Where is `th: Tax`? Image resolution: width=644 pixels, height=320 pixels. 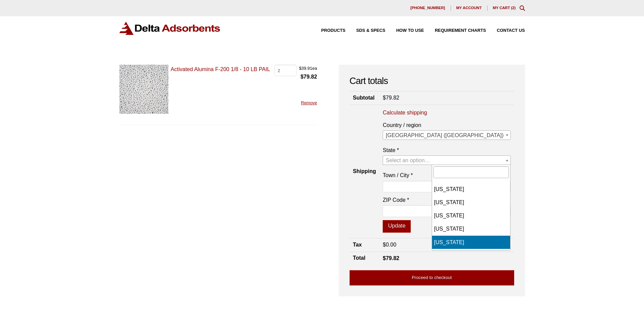 th: Tax is located at coordinates (365, 245).